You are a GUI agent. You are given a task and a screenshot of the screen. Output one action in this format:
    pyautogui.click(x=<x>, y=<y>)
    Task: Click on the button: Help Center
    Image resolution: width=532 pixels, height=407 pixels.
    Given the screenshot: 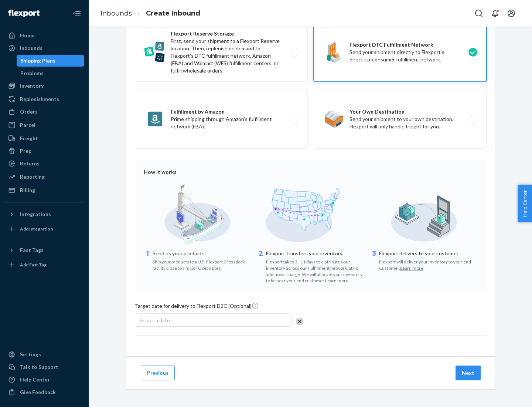 What is the action you would take?
    pyautogui.click(x=524, y=203)
    